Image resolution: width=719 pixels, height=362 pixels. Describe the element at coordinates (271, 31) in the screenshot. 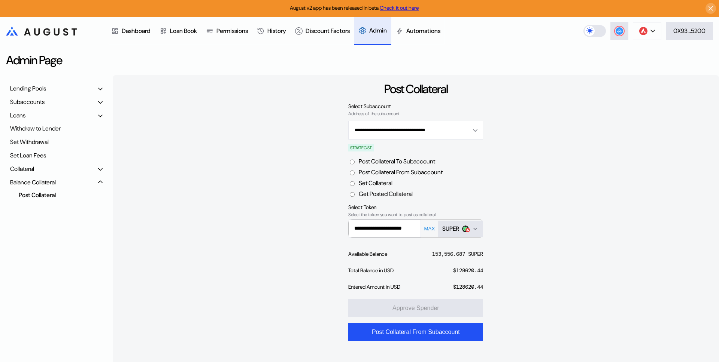

I see `a: History` at that location.